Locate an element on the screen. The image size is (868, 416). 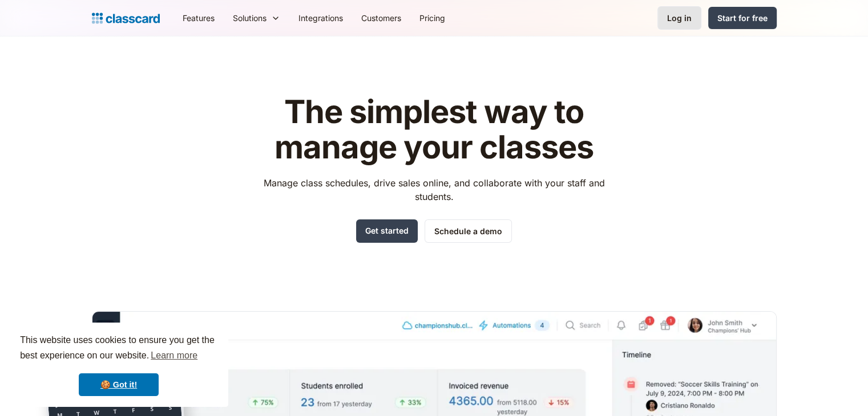
a: Log in is located at coordinates (679, 18).